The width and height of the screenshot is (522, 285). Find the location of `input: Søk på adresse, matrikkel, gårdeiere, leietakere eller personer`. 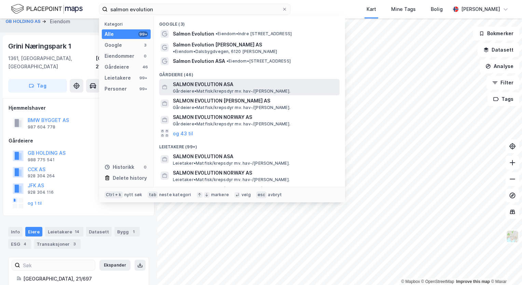

input: Søk på adresse, matrikkel, gårdeiere, leietakere eller personer is located at coordinates (195, 9).